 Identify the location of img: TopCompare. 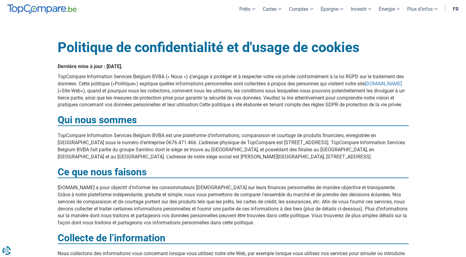
(42, 9).